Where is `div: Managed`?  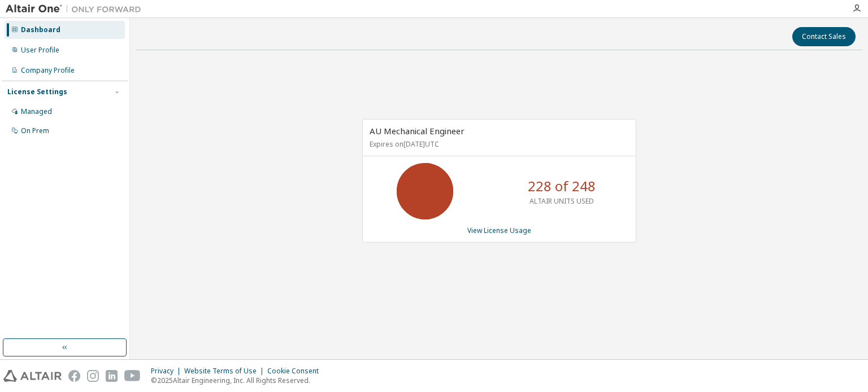 div: Managed is located at coordinates (36, 111).